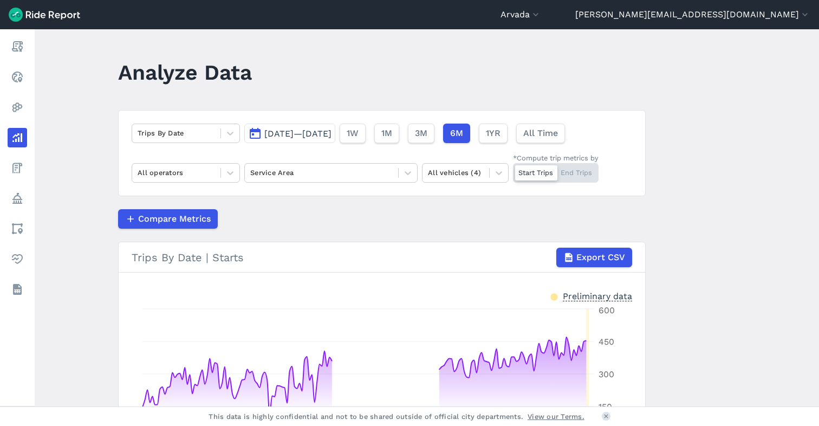 The height and width of the screenshot is (426, 819). I want to click on div: *Compute trip metrics by, so click(556, 158).